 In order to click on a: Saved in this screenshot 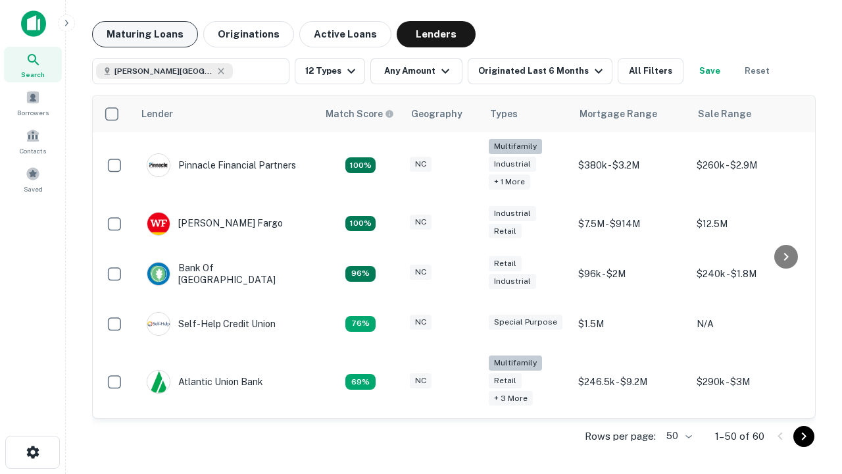, I will do `click(33, 179)`.